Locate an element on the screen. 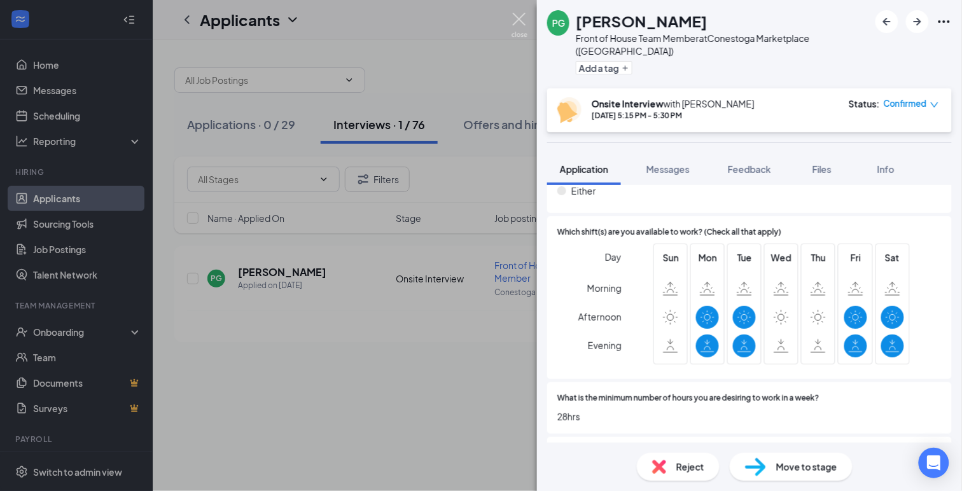  span: Day is located at coordinates (613, 257).